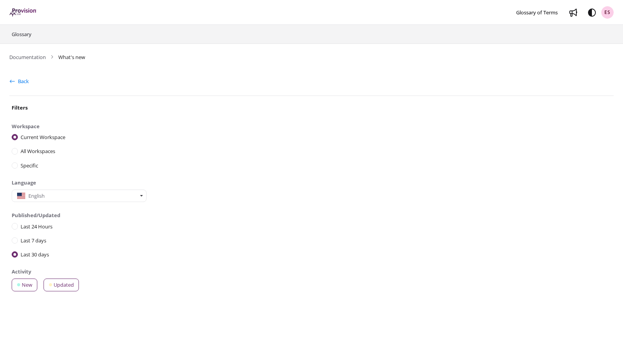 The image size is (623, 364). What do you see at coordinates (37, 226) in the screenshot?
I see `label: Last 24 Hours` at bounding box center [37, 226].